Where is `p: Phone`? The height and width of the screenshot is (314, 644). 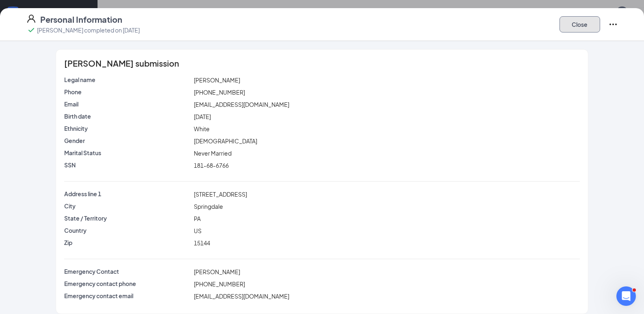 p: Phone is located at coordinates (127, 92).